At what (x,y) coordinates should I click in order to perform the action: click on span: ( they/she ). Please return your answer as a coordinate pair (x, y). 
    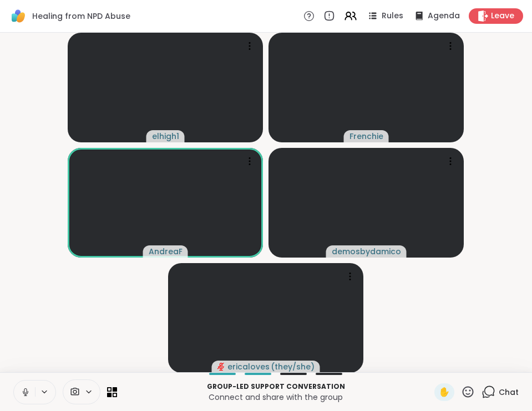
    Looking at the image, I should click on (292, 367).